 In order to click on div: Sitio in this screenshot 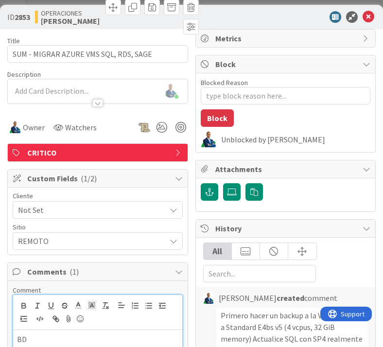, I will do `click(98, 227)`.